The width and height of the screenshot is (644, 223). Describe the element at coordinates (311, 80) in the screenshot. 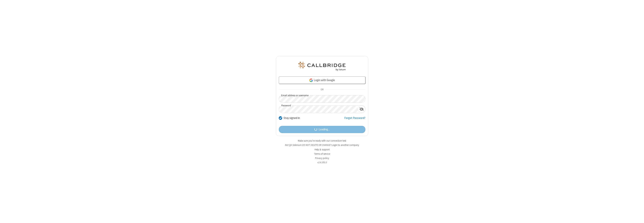

I see `img: google-icon.png` at that location.